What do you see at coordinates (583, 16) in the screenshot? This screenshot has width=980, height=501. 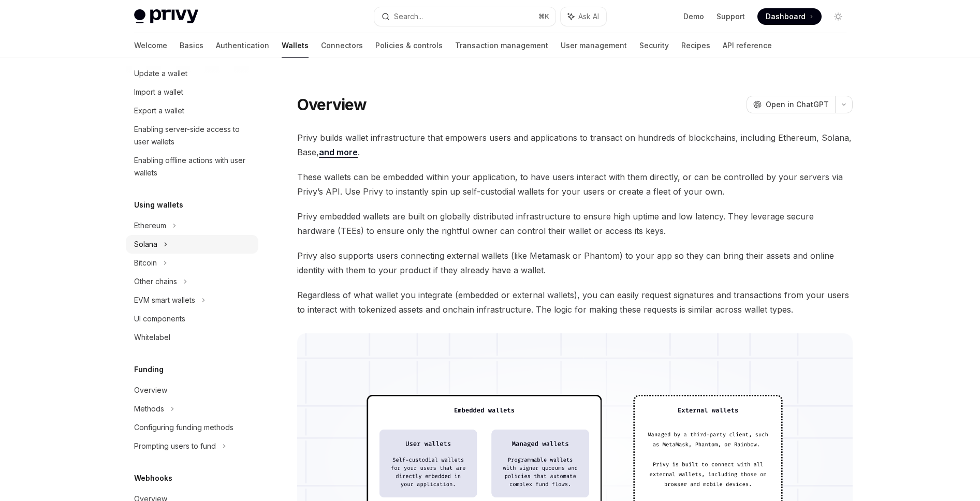 I see `button: Ask AI` at bounding box center [583, 16].